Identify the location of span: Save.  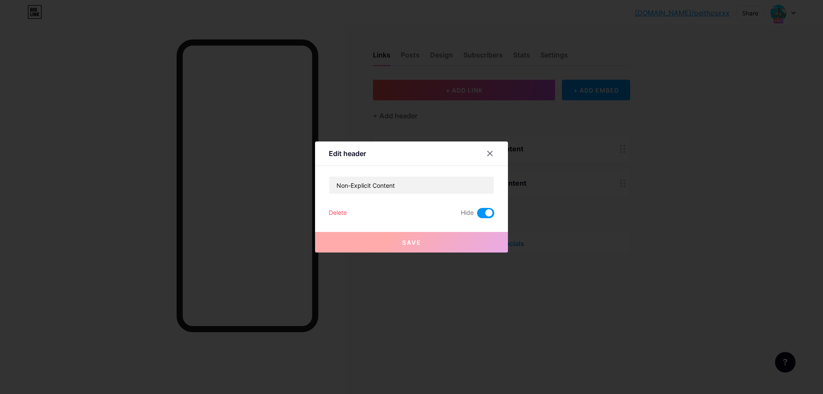
(411, 242).